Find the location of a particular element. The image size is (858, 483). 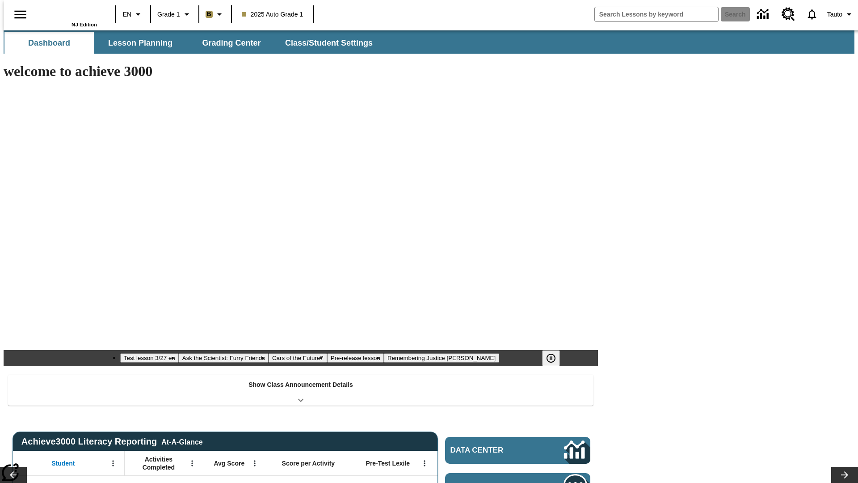

h1: welcome to achieve 3000 is located at coordinates (301, 71).